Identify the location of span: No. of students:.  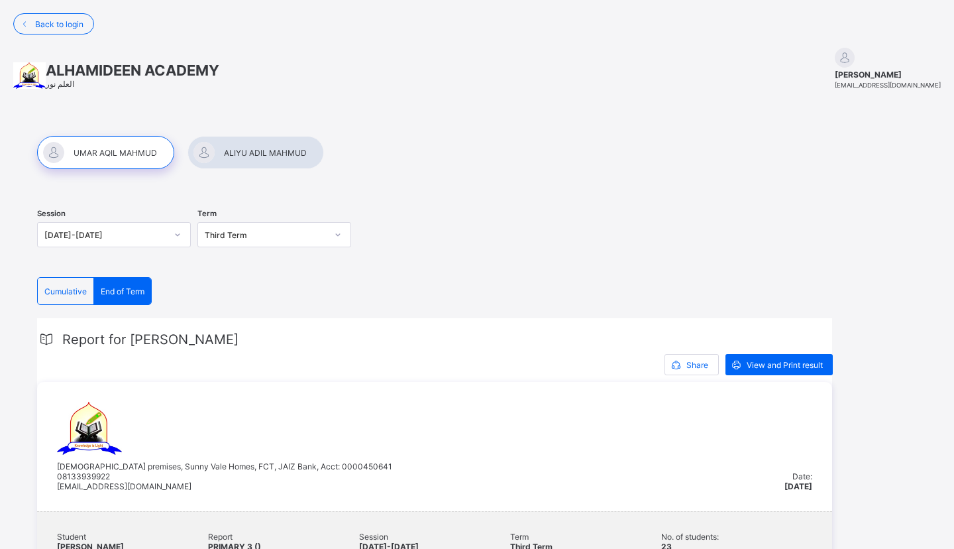
(737, 536).